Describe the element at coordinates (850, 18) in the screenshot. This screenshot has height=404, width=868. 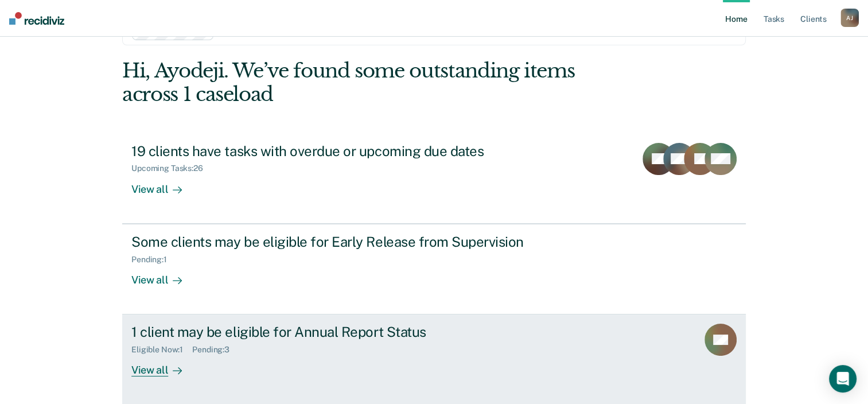
I see `button: AJ` at that location.